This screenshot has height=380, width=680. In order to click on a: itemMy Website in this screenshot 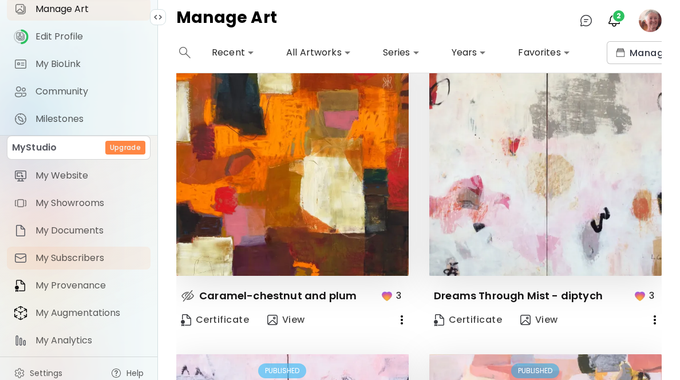, I will do `click(78, 176)`.